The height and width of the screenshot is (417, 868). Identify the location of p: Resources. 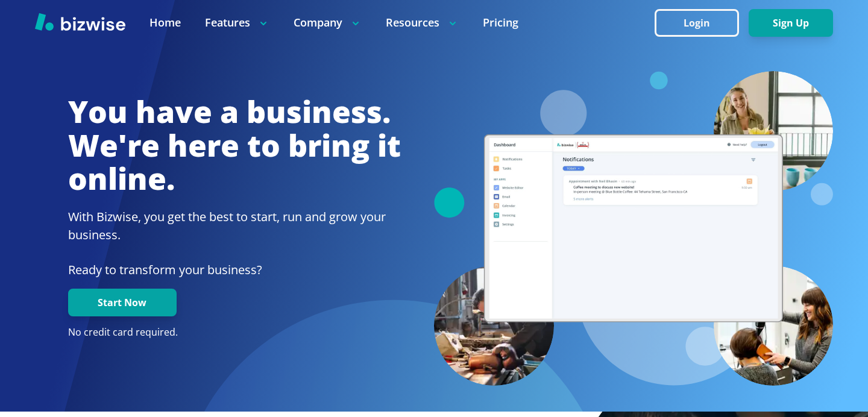
(422, 23).